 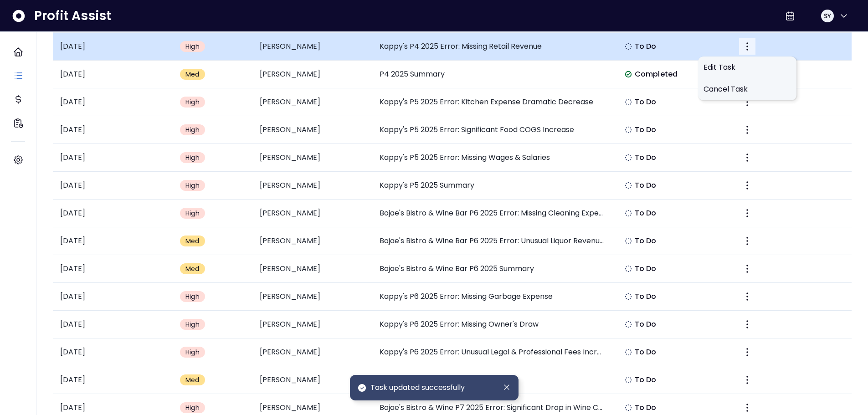 I want to click on td: Kappy's P5 2025 Error: Kitchen Expense Dramatic Decrease, so click(x=492, y=102).